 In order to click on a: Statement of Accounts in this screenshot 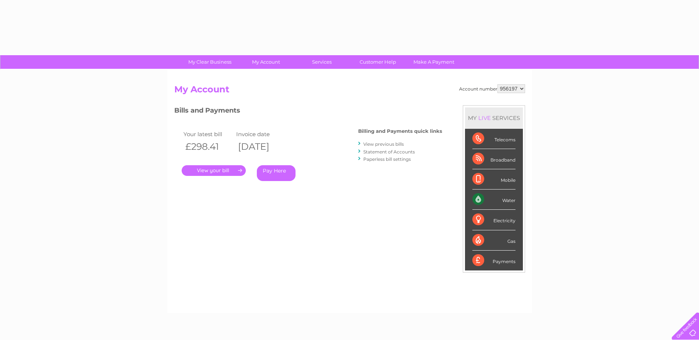, I will do `click(389, 152)`.